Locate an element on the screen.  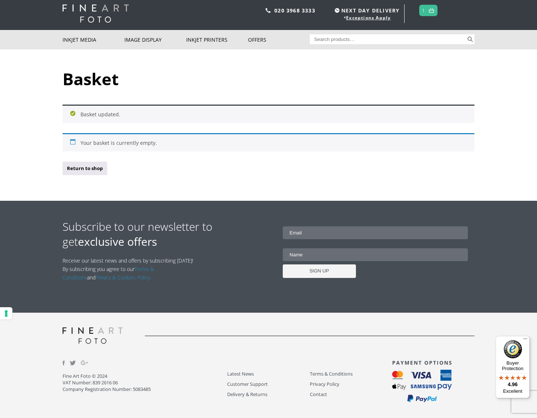
p: Excellent is located at coordinates (512, 391).